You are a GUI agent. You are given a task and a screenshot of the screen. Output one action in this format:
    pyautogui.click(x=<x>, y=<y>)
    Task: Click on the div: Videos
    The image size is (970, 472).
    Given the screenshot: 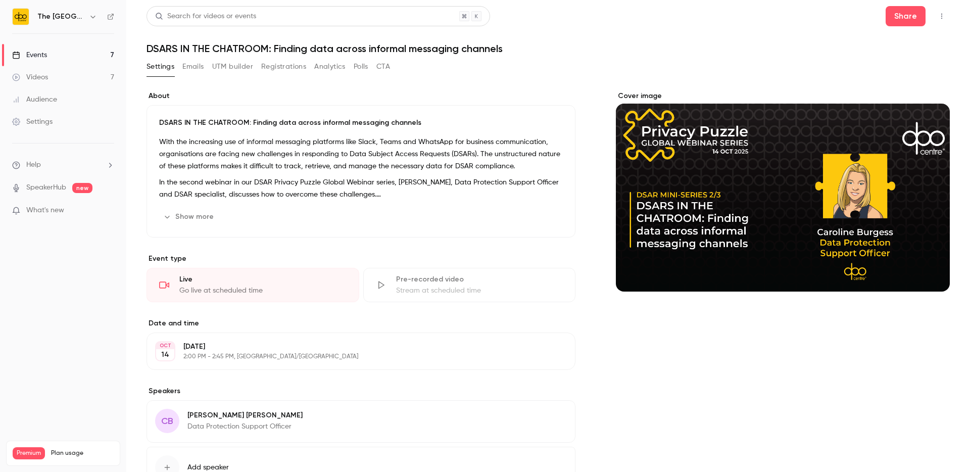 What is the action you would take?
    pyautogui.click(x=30, y=77)
    